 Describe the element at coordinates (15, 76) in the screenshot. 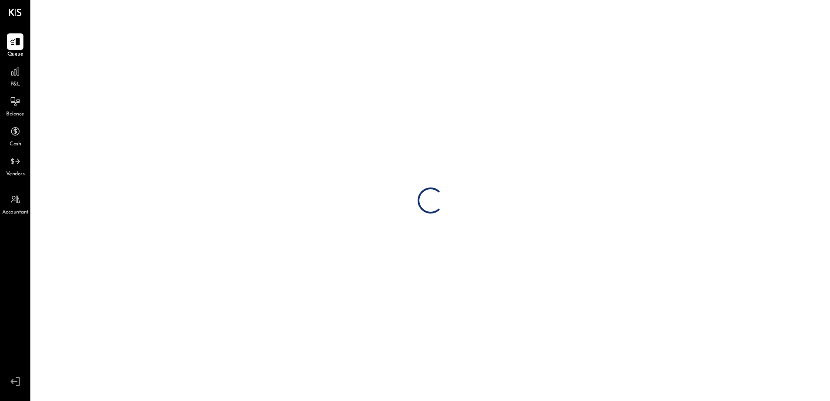

I see `a: P&L` at that location.